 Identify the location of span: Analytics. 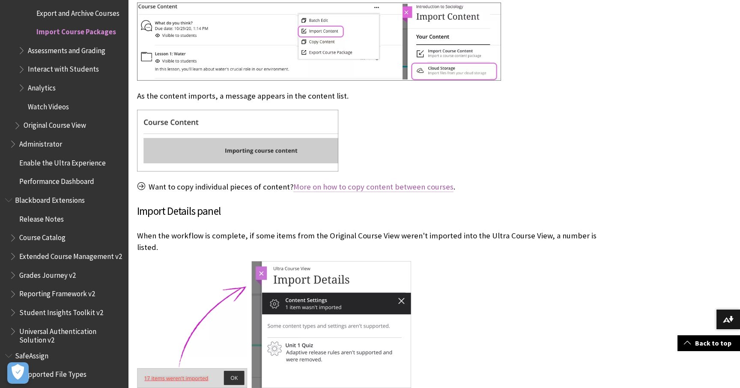
(42, 86).